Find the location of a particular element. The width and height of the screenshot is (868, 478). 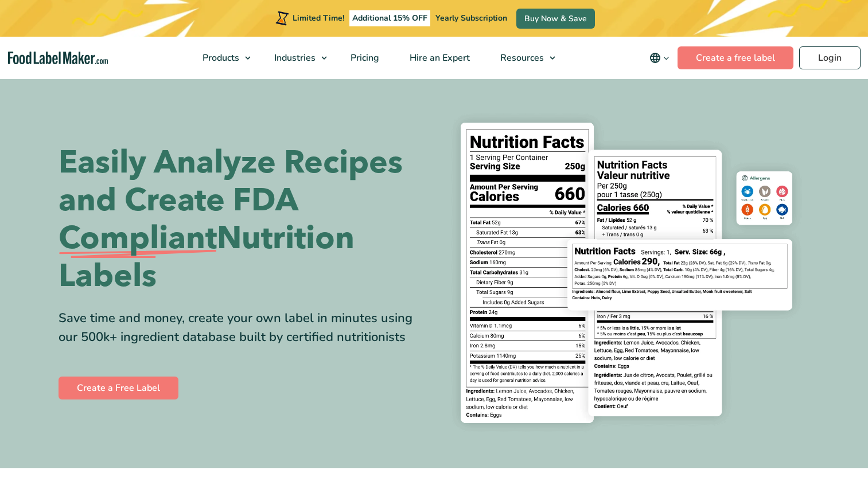

span: Hire an Expert is located at coordinates (438, 58).